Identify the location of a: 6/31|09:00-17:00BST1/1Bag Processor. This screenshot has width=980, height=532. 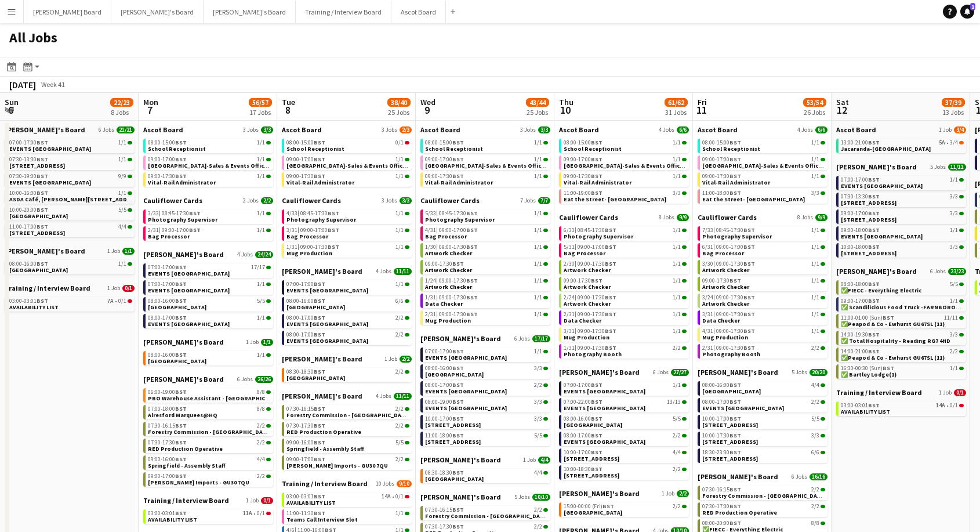
(764, 250).